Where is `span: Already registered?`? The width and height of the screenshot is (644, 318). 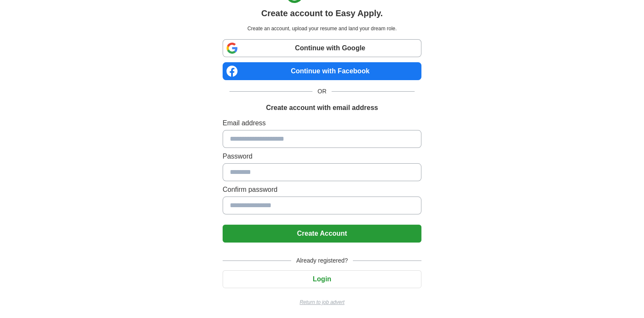 span: Already registered? is located at coordinates (322, 261).